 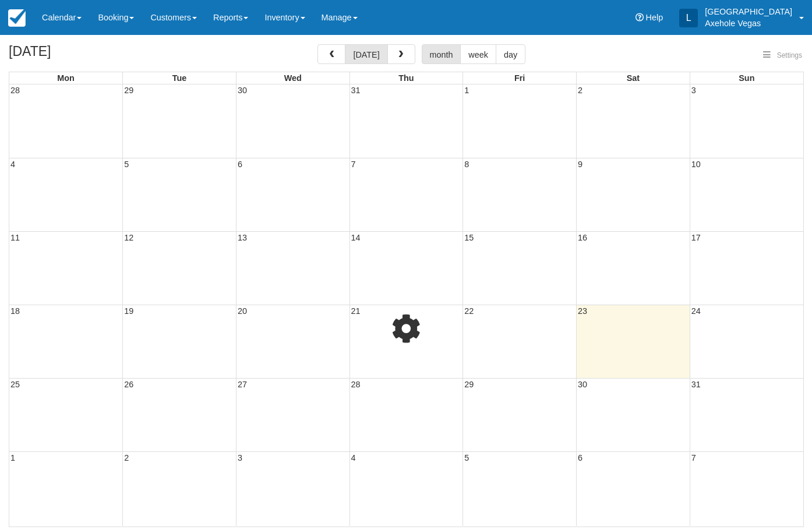 What do you see at coordinates (689, 18) in the screenshot?
I see `div: L` at bounding box center [689, 18].